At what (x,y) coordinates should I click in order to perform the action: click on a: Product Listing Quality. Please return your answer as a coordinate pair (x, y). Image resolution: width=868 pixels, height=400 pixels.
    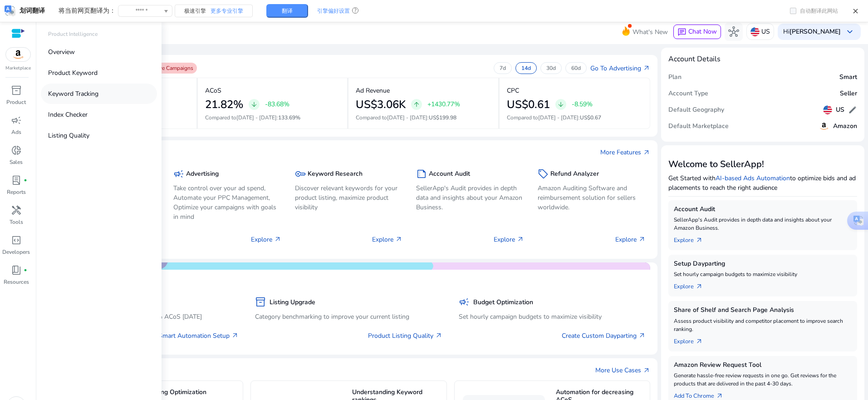
    Looking at the image, I should click on (405, 336).